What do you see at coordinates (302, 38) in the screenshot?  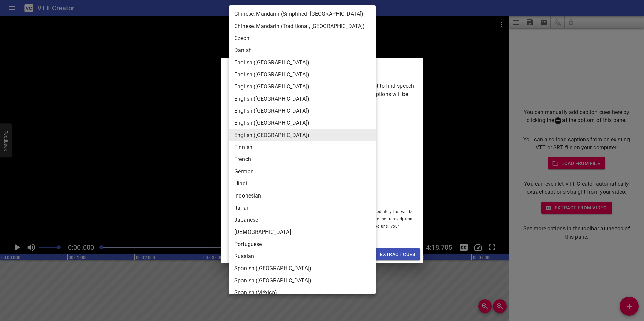 I see `li: Czech` at bounding box center [302, 38].